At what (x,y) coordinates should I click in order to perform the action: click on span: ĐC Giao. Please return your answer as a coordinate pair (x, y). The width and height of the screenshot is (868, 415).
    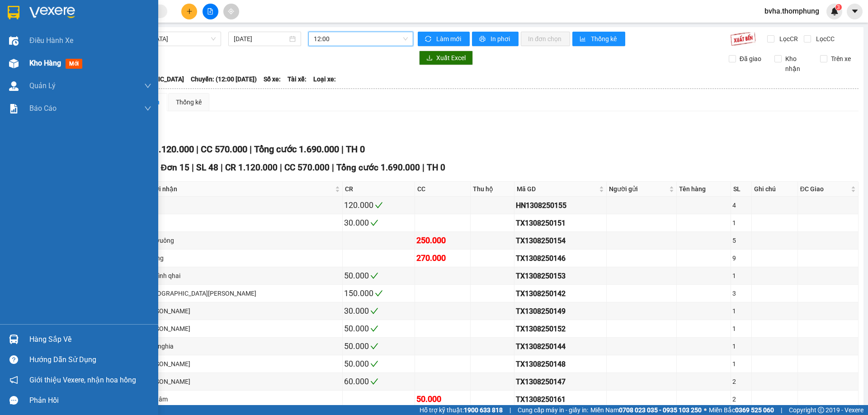
    Looking at the image, I should click on (825, 189).